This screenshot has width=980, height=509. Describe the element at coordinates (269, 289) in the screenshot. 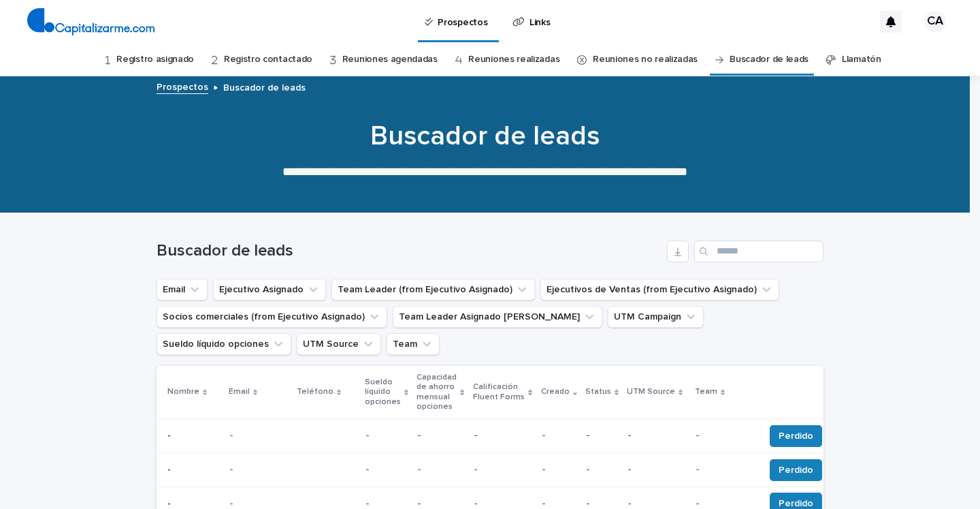

I see `button: Ejecutivo Asignado` at that location.